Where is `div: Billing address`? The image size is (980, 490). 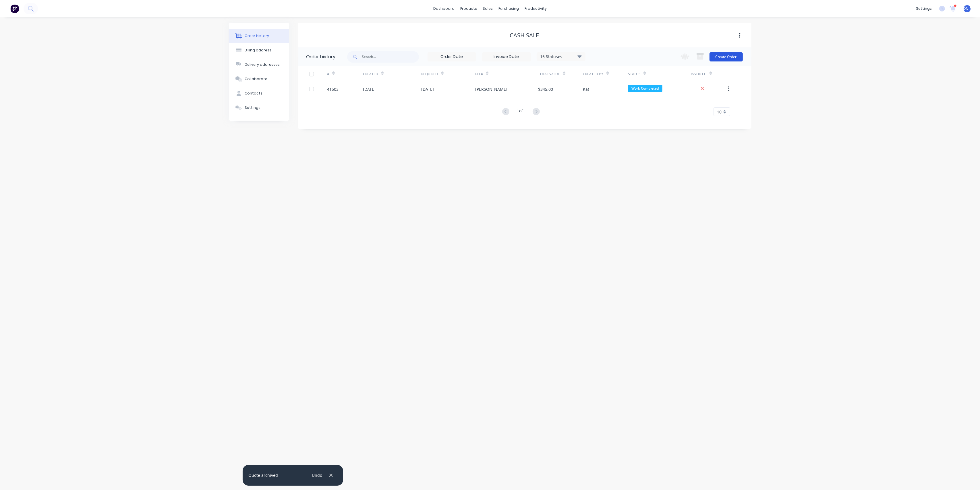 div: Billing address is located at coordinates (258, 51).